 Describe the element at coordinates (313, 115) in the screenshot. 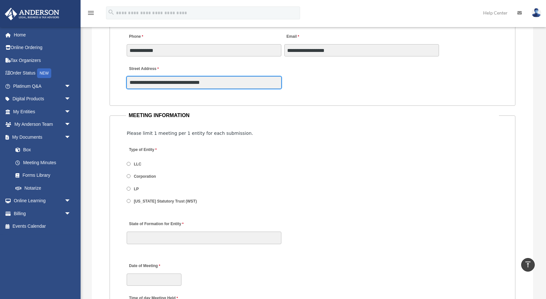

I see `legend: MEETING INFORMATION` at that location.